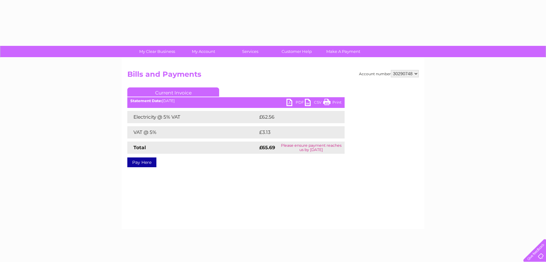  I want to click on a: My Account, so click(203, 51).